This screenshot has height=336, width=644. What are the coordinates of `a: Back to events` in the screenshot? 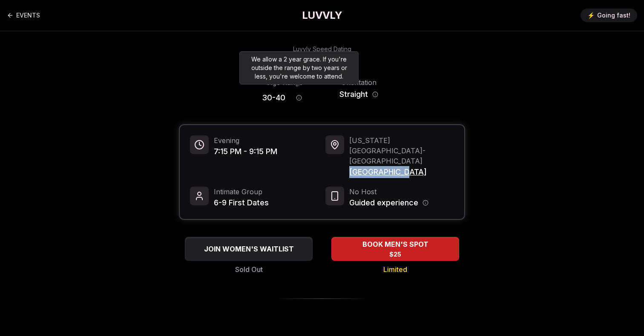 It's located at (24, 15).